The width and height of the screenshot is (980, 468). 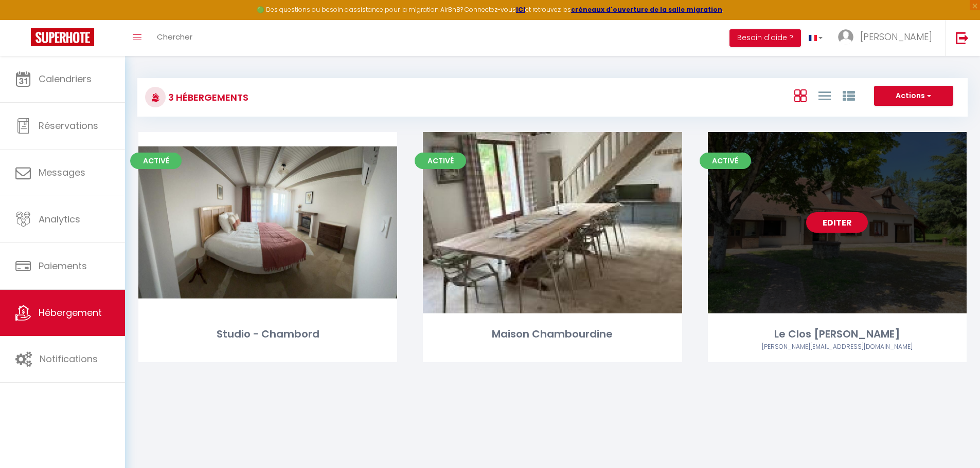 I want to click on span: Analytics, so click(x=59, y=219).